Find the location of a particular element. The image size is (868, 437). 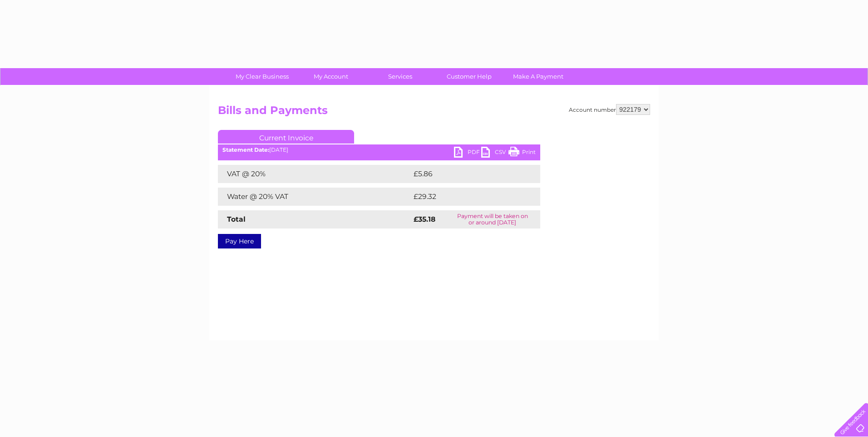

a: My Account is located at coordinates (331, 76).